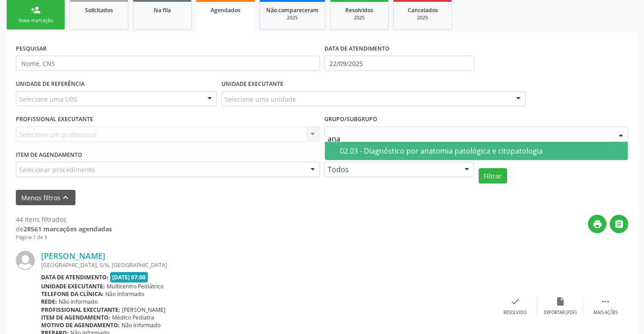 Image resolution: width=644 pixels, height=334 pixels. What do you see at coordinates (35, 10) in the screenshot?
I see `div: person_add` at bounding box center [35, 10].